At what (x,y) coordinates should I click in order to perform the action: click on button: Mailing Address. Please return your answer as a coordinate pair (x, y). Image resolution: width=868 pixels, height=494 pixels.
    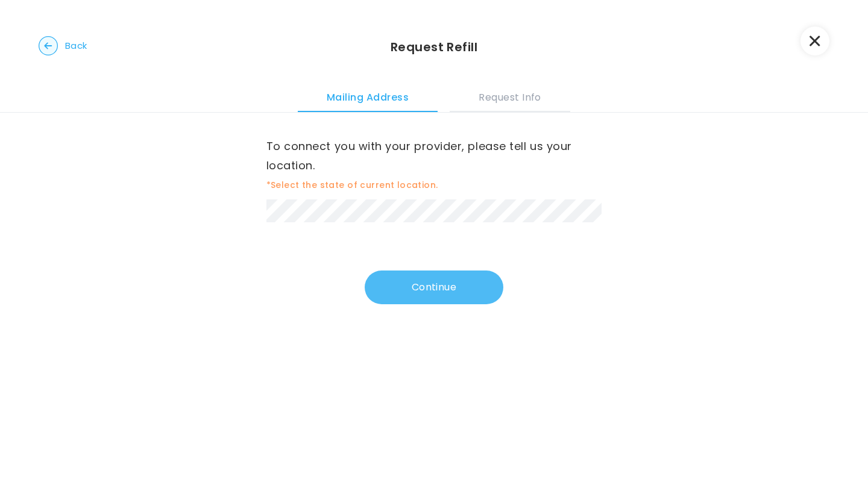
    Looking at the image, I should click on (368, 96).